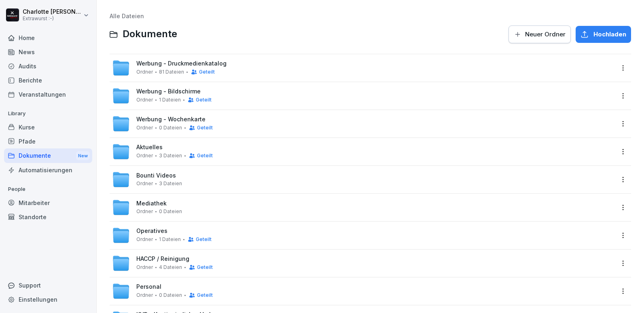 Image resolution: width=644 pixels, height=313 pixels. What do you see at coordinates (127, 16) in the screenshot?
I see `a: Alle Dateien` at bounding box center [127, 16].